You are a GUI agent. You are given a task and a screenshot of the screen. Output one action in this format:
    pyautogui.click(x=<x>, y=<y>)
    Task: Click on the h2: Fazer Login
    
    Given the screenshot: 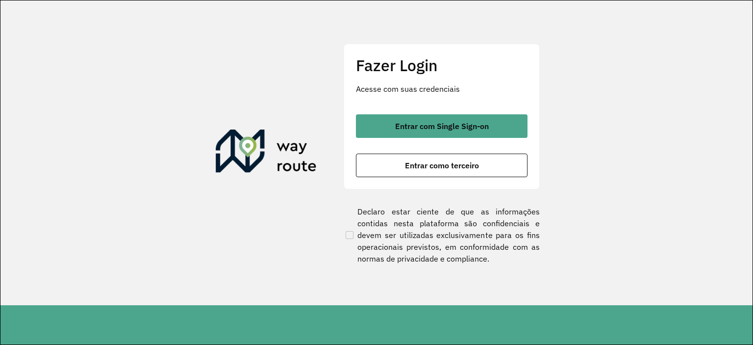 What is the action you would take?
    pyautogui.click(x=442, y=65)
    